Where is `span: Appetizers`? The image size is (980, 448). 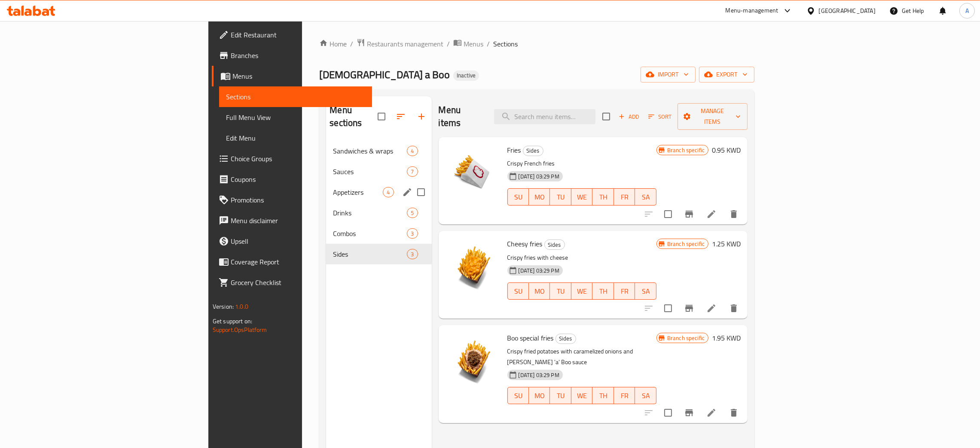 span: Appetizers is located at coordinates (358, 192).